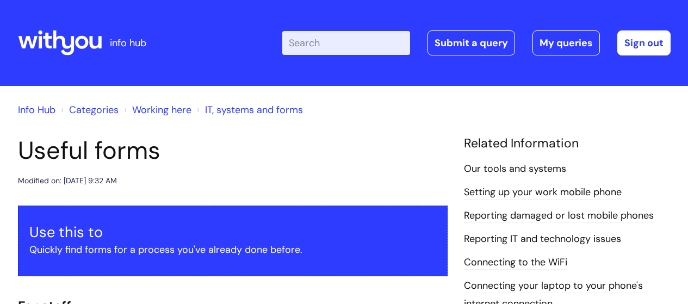 This screenshot has width=688, height=304. Describe the element at coordinates (36, 110) in the screenshot. I see `a: Info Hub` at that location.